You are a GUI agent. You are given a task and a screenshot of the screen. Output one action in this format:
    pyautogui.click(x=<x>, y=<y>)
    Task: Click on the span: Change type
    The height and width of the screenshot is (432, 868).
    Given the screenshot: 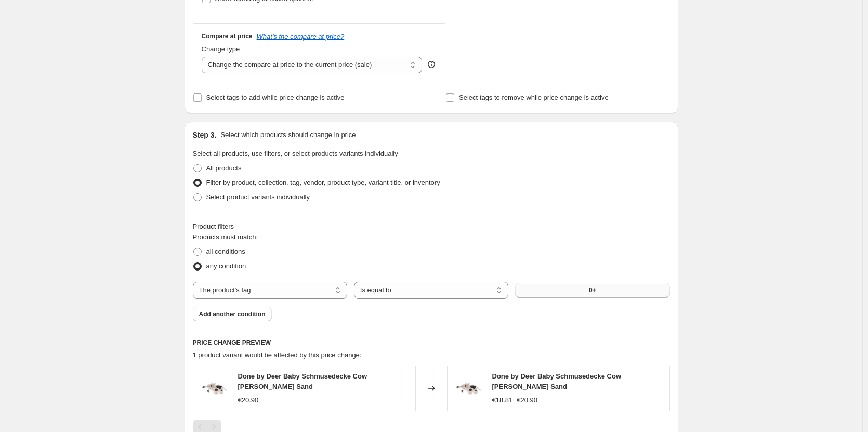 What is the action you would take?
    pyautogui.click(x=221, y=49)
    